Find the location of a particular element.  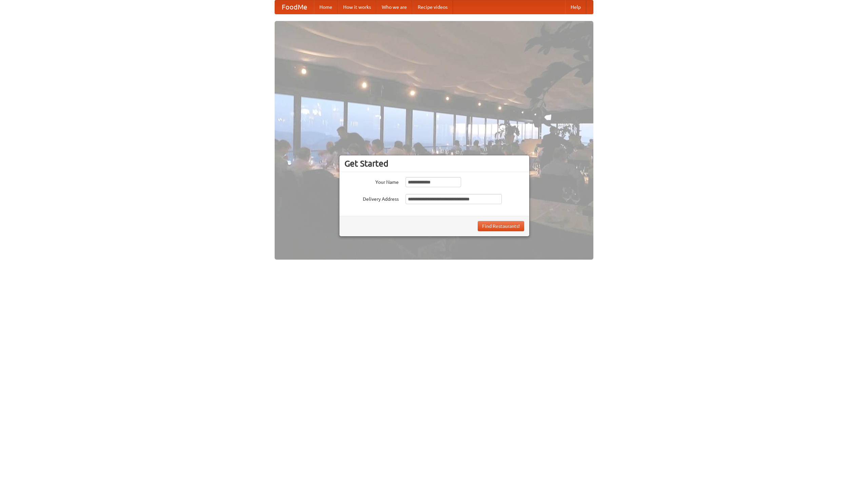

a: Recipe videos is located at coordinates (432, 7).